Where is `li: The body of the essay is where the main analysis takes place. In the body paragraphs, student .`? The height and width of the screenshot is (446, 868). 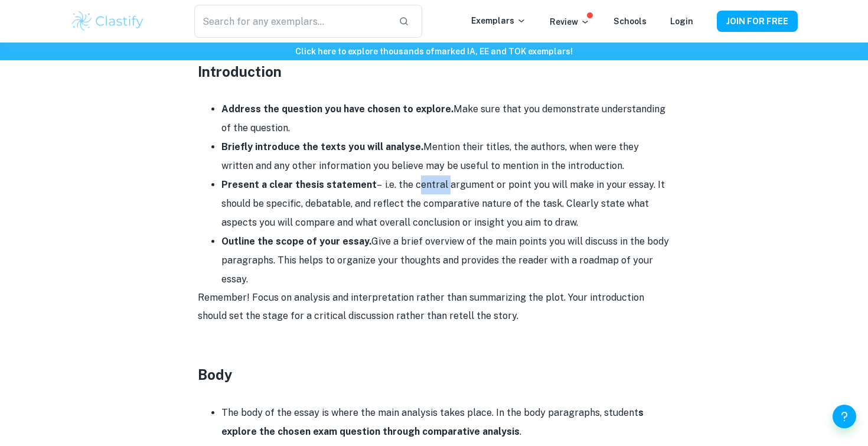 li: The body of the essay is where the main analysis takes place. In the body paragraphs, student . is located at coordinates (446, 422).